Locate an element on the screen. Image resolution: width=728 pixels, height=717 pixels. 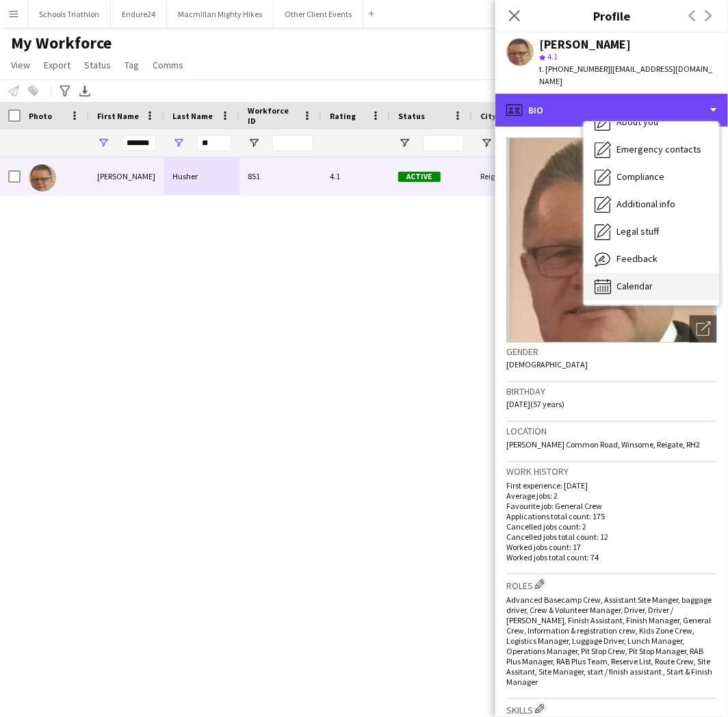
h3: Location is located at coordinates (611, 431).